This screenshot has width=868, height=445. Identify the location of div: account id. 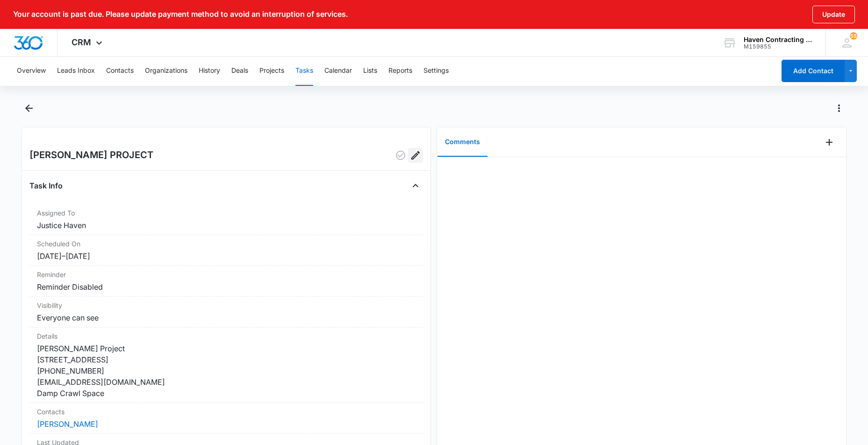
(777, 47).